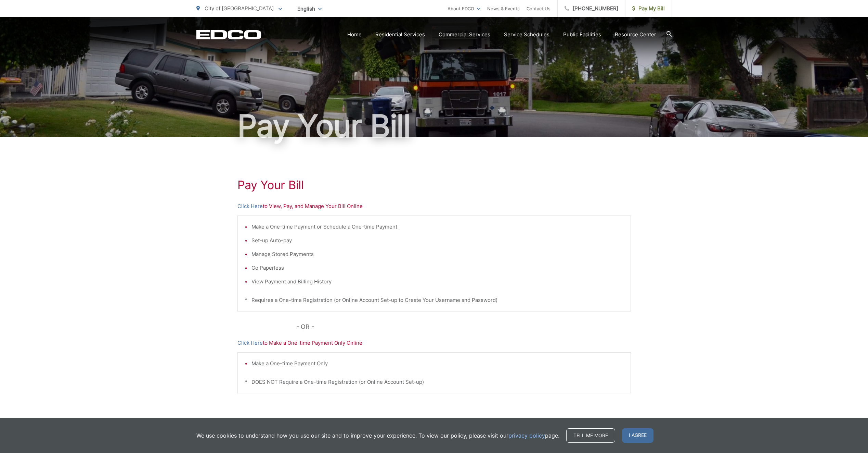 The height and width of the screenshot is (453, 868). What do you see at coordinates (437, 363) in the screenshot?
I see `li: Make a One-time Payment Only` at bounding box center [437, 363].